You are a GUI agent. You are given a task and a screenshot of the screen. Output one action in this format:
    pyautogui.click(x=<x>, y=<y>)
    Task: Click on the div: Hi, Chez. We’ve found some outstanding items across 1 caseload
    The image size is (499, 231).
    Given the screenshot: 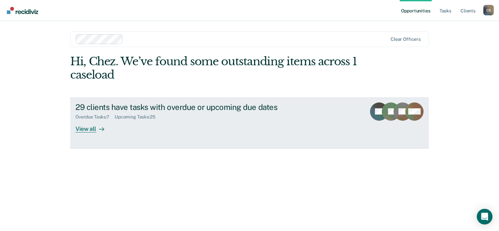 What is the action you would take?
    pyautogui.click(x=214, y=68)
    